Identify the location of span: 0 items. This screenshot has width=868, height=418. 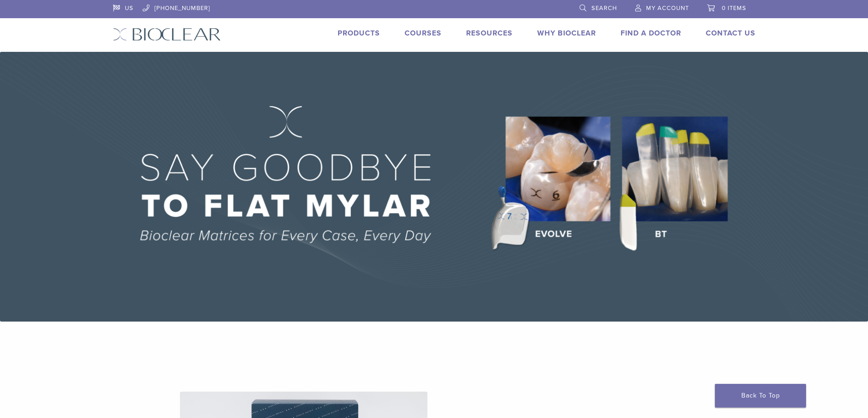
(734, 8).